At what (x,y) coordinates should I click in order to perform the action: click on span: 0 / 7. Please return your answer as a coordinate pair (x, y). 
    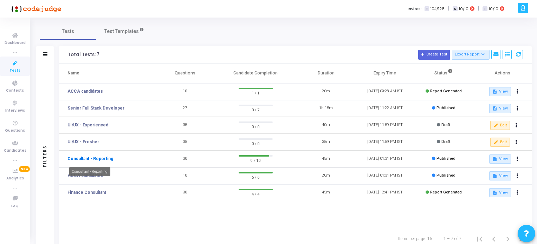
    Looking at the image, I should click on (256, 110).